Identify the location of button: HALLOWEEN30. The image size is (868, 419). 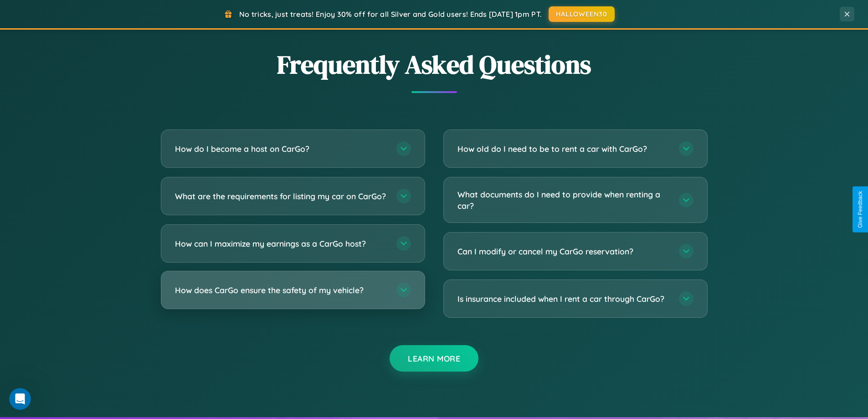
(582, 14).